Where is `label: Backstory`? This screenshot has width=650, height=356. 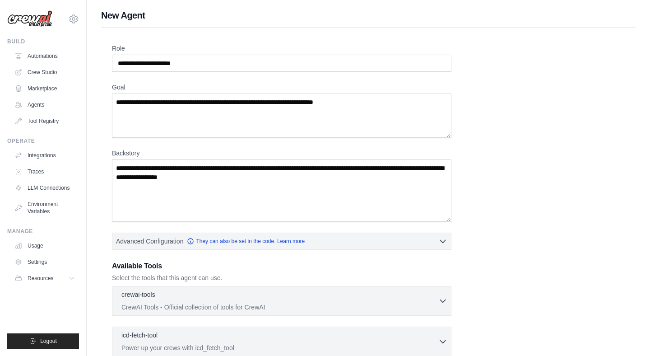 label: Backstory is located at coordinates (282, 153).